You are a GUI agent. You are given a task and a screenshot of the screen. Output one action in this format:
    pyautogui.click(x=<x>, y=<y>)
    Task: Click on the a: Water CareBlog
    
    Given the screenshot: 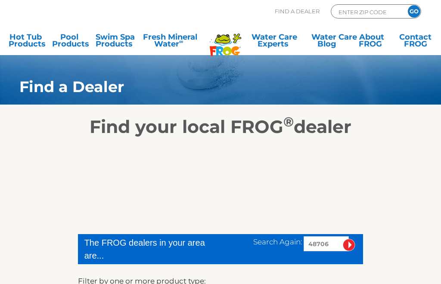 What is the action you would take?
    pyautogui.click(x=328, y=42)
    